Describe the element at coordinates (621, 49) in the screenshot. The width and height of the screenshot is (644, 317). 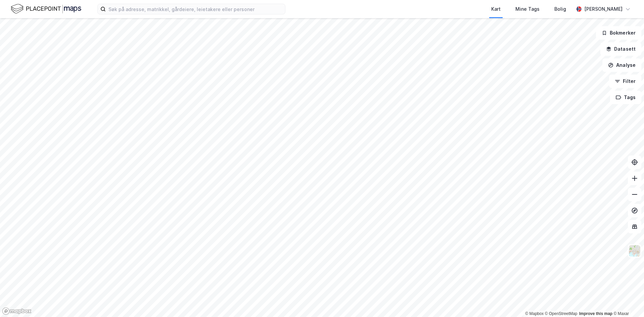
I see `button: Datasett` at that location.